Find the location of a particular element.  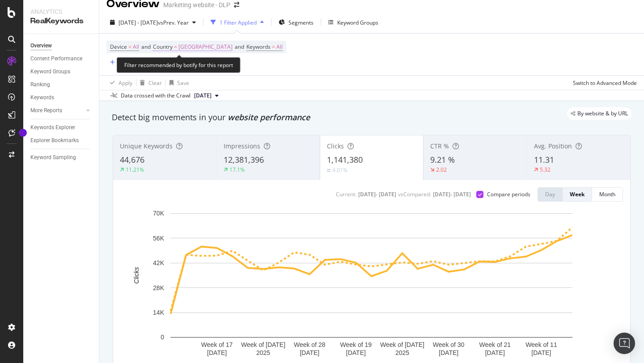

button: 1 Filter Applied is located at coordinates (237, 22).